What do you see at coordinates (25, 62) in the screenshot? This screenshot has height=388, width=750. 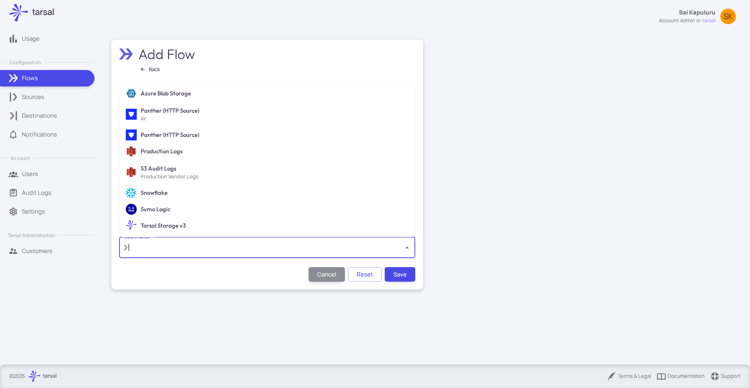 I see `p: Configuration` at bounding box center [25, 62].